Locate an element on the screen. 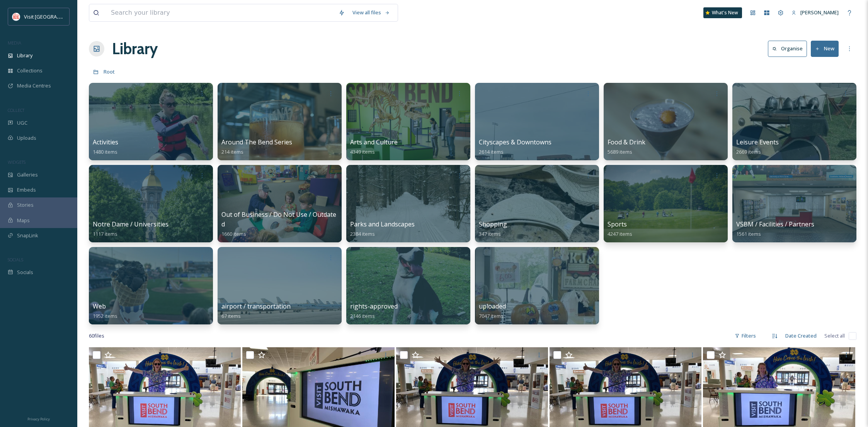 The height and width of the screenshot is (427, 868). a: Activities1480 items is located at coordinates (105, 147).